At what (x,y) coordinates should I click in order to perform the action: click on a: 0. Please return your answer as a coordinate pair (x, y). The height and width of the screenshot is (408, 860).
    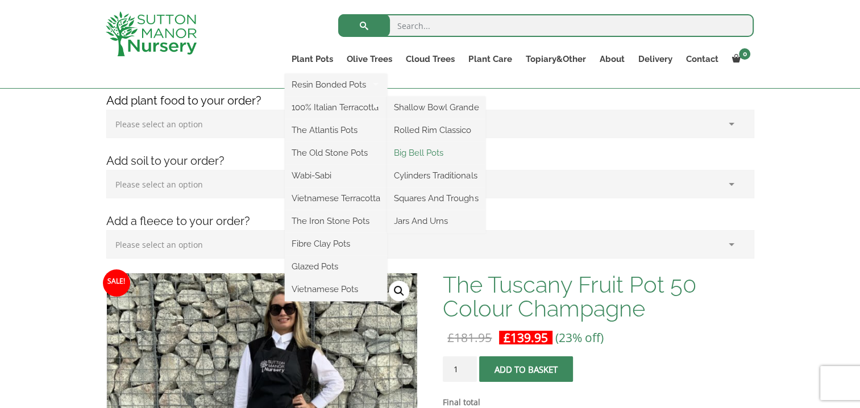
    Looking at the image, I should click on (739, 59).